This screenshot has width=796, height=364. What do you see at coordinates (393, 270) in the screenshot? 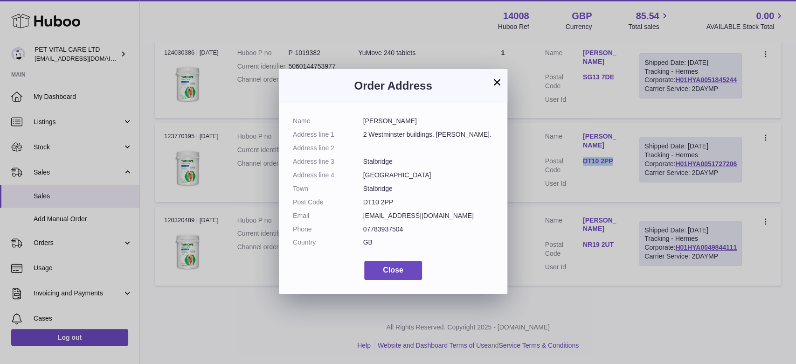
I see `span: Close` at bounding box center [393, 270].